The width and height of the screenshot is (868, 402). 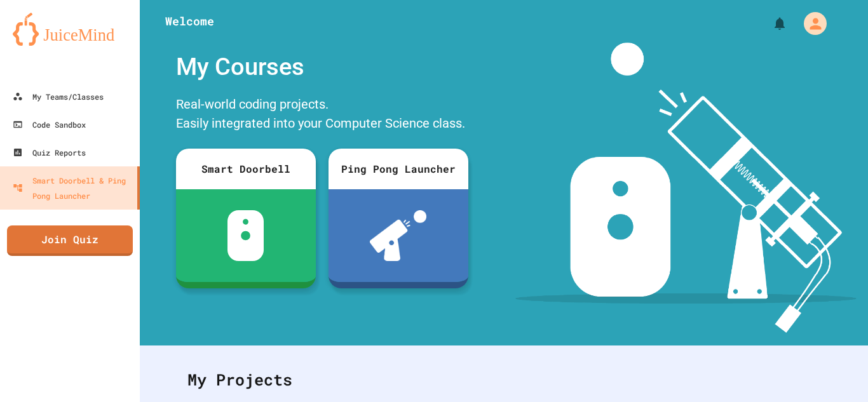 I want to click on div: My Account, so click(x=811, y=23).